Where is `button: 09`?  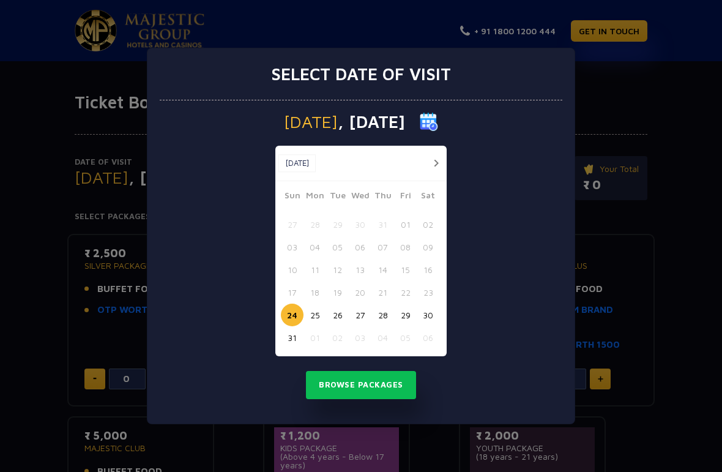 button: 09 is located at coordinates (428, 247).